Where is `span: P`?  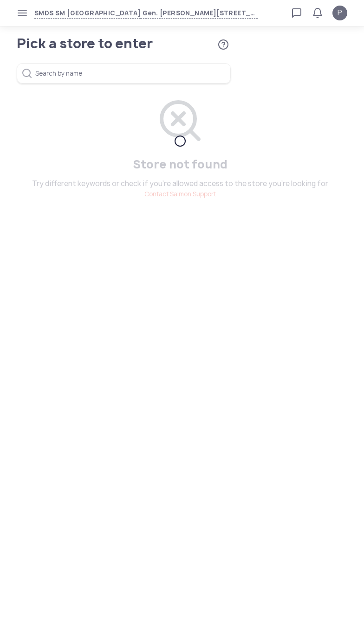 span: P is located at coordinates (340, 13).